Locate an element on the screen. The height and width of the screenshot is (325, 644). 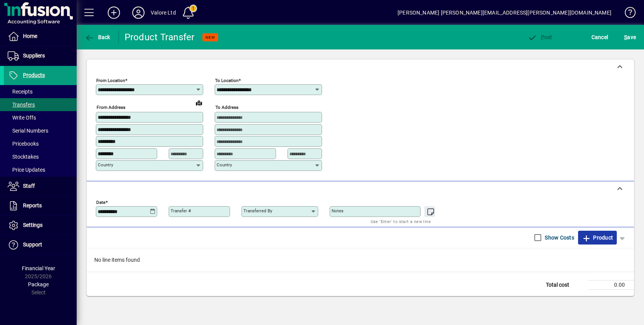
a: Home is located at coordinates (40, 36).